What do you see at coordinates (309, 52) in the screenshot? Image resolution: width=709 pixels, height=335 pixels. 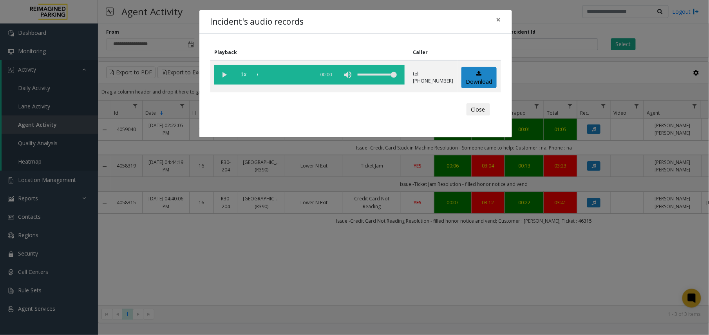 I see `th: Playback` at bounding box center [309, 52].